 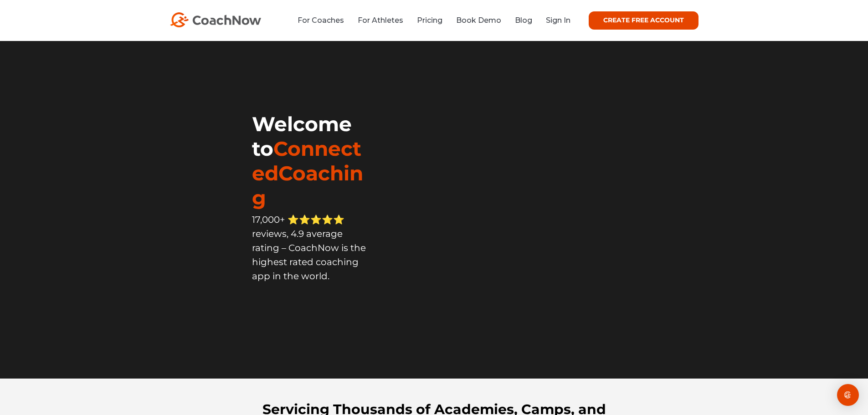 What do you see at coordinates (309, 248) in the screenshot?
I see `span: 17,000+ ⭐️⭐️⭐️⭐️⭐️ reviews, 4.9 average rating – CoachNow is the highest rated coaching app in th...` at bounding box center [309, 248].